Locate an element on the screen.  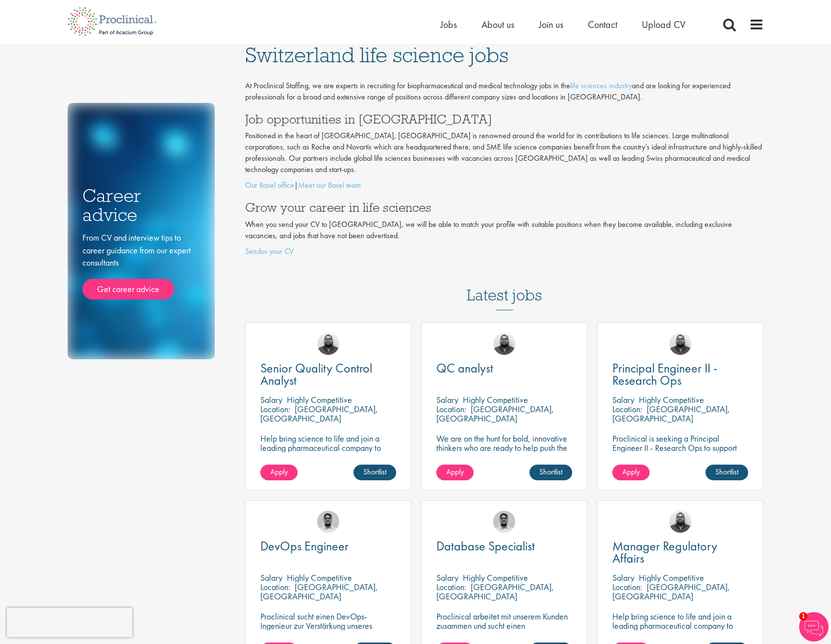
span: DevOps Engineer is located at coordinates (304, 546).